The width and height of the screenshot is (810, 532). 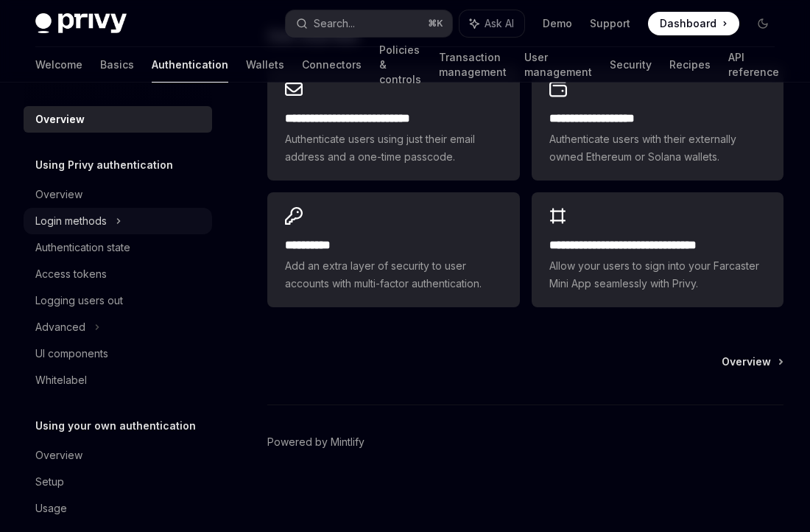 What do you see at coordinates (610, 24) in the screenshot?
I see `a: Support` at bounding box center [610, 24].